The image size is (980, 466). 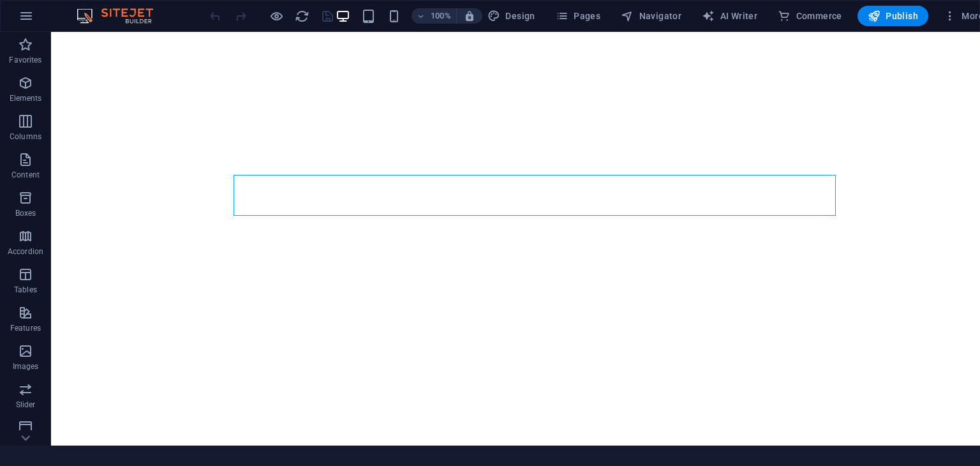 What do you see at coordinates (26, 405) in the screenshot?
I see `p: Slider` at bounding box center [26, 405].